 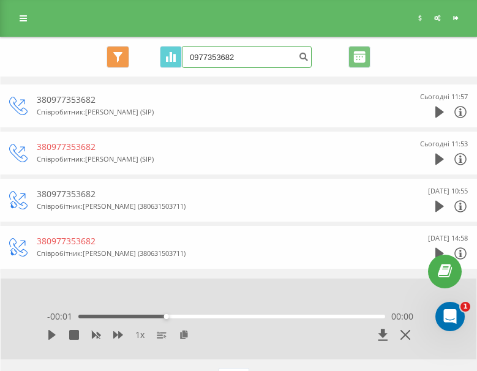 What do you see at coordinates (444, 96) in the screenshot?
I see `font: Сьогодні 11:57` at bounding box center [444, 96].